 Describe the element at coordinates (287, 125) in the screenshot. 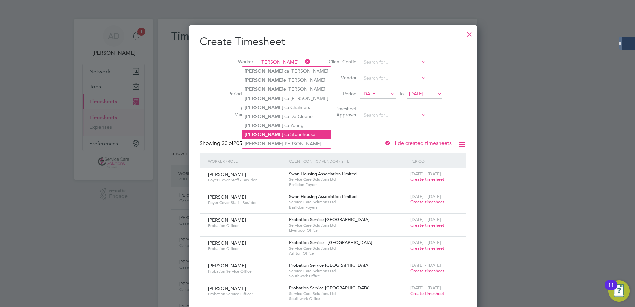

I see `li: ica Young` at that location.